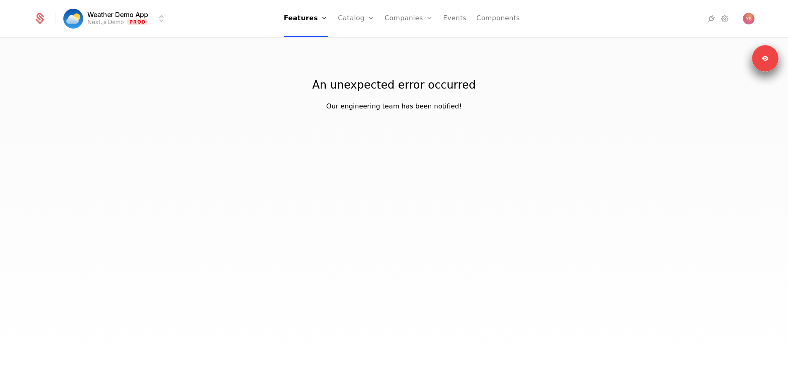  Describe the element at coordinates (725, 19) in the screenshot. I see `a: Settings` at that location.